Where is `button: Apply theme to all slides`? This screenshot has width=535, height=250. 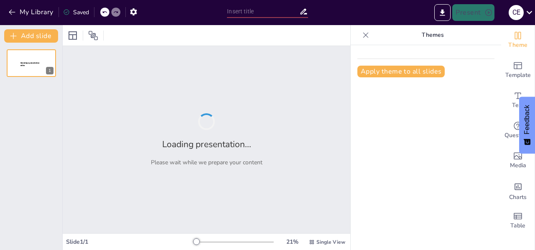
button: Apply theme to all slides is located at coordinates (401, 72).